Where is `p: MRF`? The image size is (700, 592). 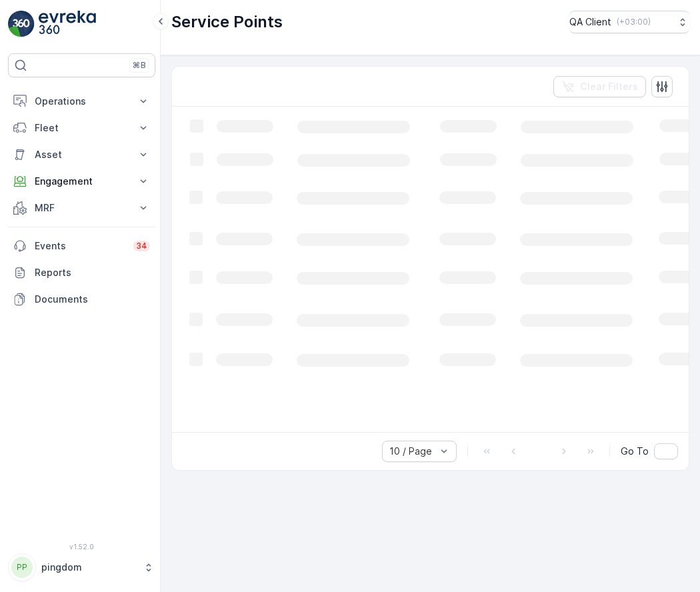
p: MRF is located at coordinates (81, 208).